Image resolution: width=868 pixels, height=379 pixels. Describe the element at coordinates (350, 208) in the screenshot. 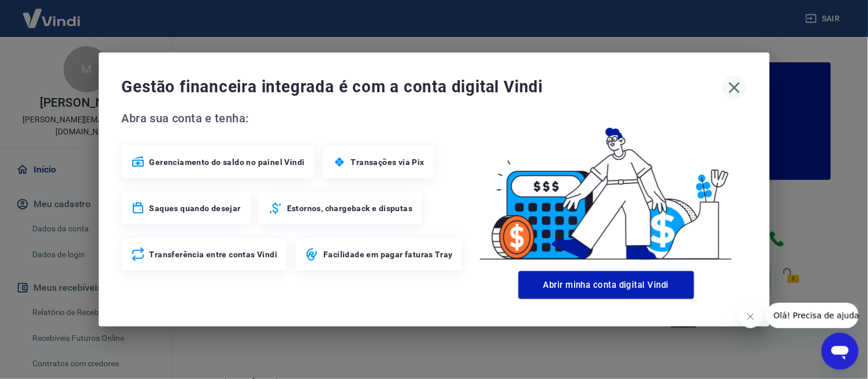

I see `span: Estornos, chargeback e disputas` at that location.